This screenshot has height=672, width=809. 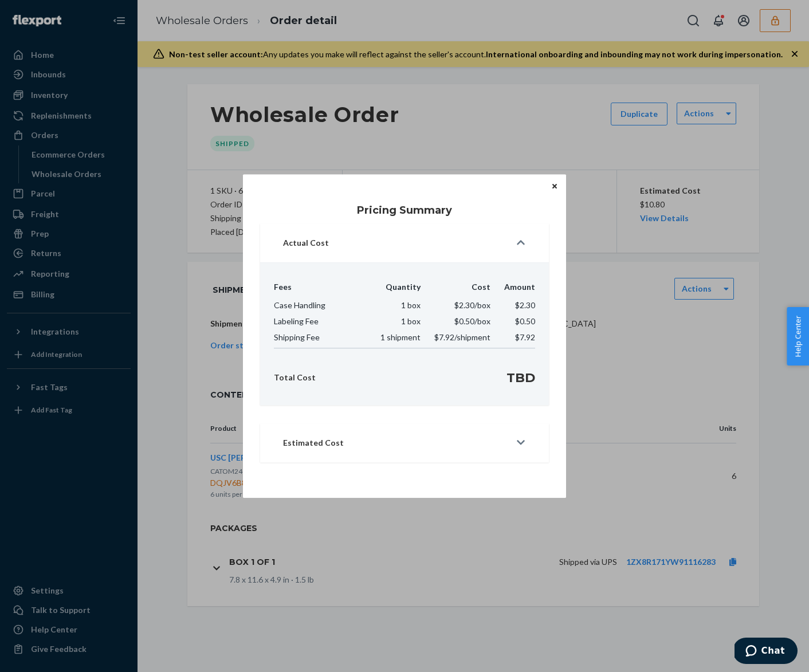 What do you see at coordinates (294, 378) in the screenshot?
I see `p: Total Cost` at bounding box center [294, 378].